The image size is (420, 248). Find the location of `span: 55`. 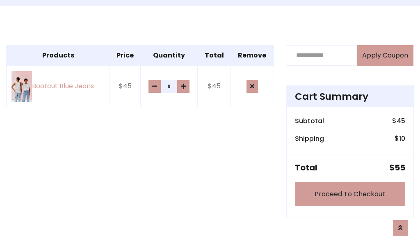

span: 55 is located at coordinates (400, 167).